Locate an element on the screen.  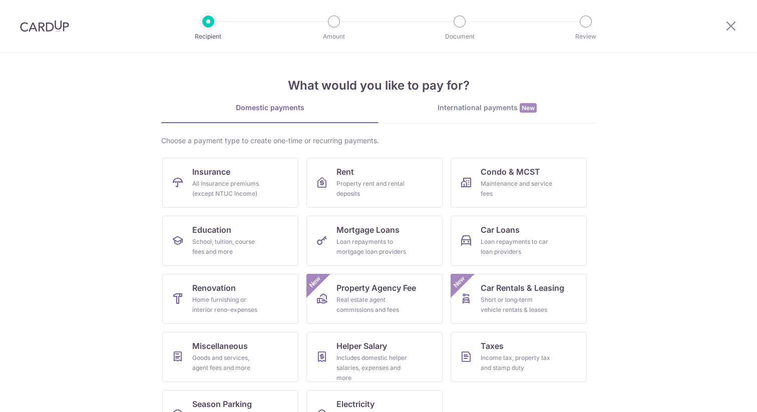
a: RenovationHome furnishing or interior reno-expenses is located at coordinates (230, 299).